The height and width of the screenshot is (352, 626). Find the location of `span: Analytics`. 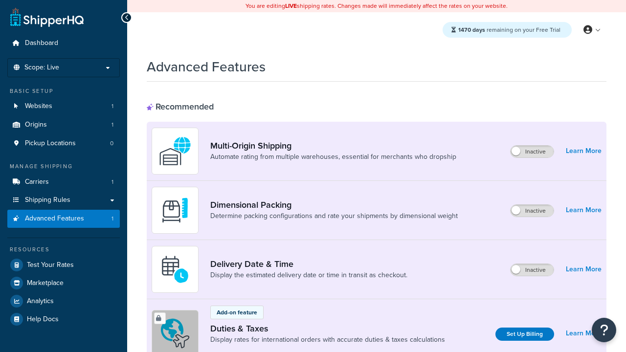

span: Analytics is located at coordinates (40, 301).